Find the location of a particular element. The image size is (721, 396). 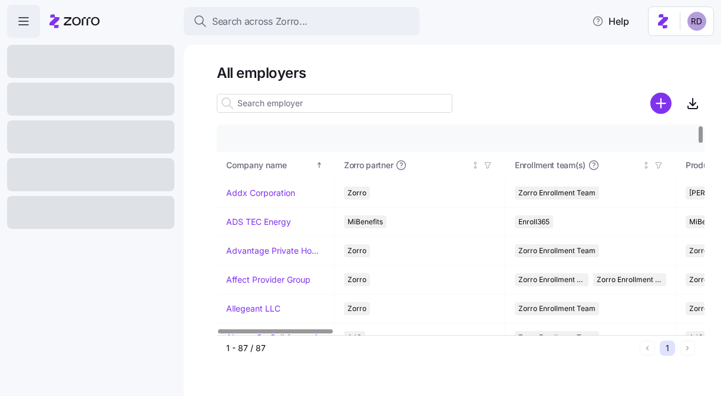

input: Search employer is located at coordinates (335, 103).